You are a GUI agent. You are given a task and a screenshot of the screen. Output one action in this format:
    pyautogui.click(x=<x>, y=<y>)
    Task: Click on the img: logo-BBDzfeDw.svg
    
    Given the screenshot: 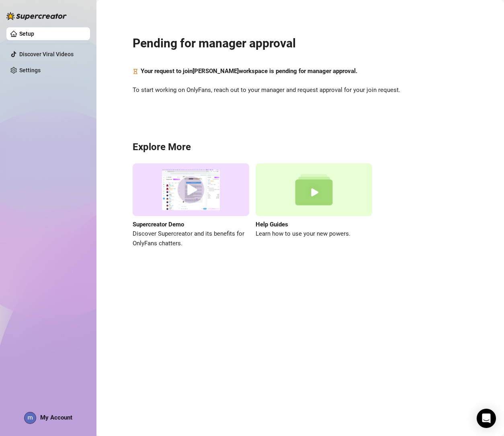 What is the action you would take?
    pyautogui.click(x=37, y=16)
    